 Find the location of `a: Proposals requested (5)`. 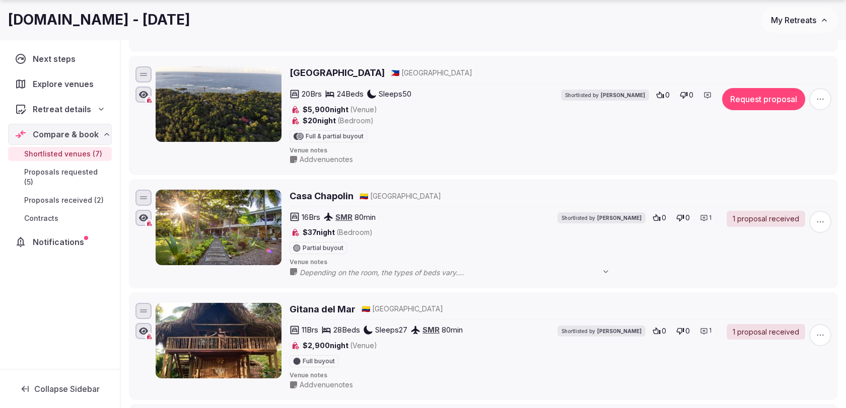

a: Proposals requested (5) is located at coordinates (60, 177).